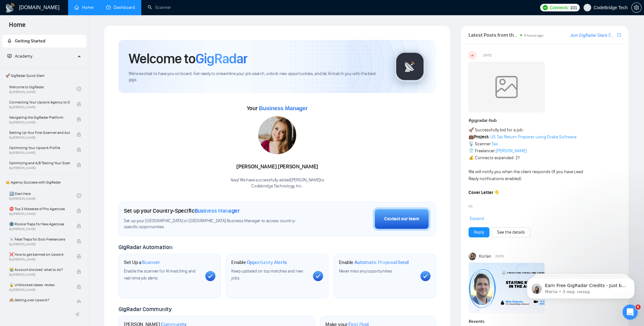 The image size is (644, 326). I want to click on span: 😭 Account blocked: what to do?, so click(40, 270).